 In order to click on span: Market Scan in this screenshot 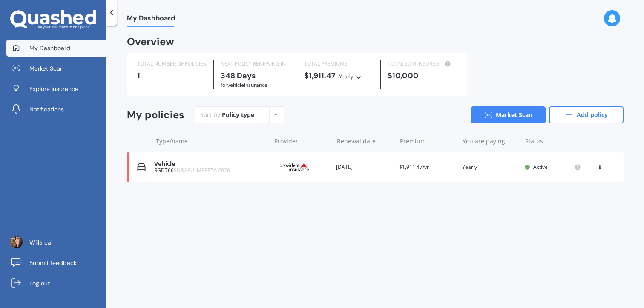, I will do `click(46, 69)`.